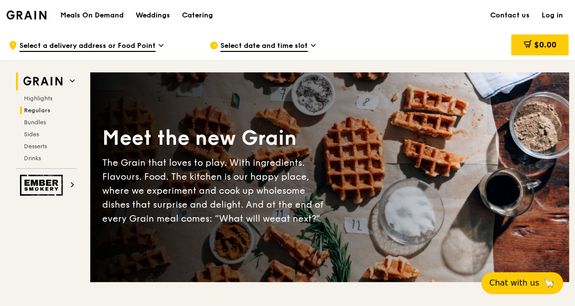 The width and height of the screenshot is (575, 306). Describe the element at coordinates (153, 15) in the screenshot. I see `div: Weddings` at that location.